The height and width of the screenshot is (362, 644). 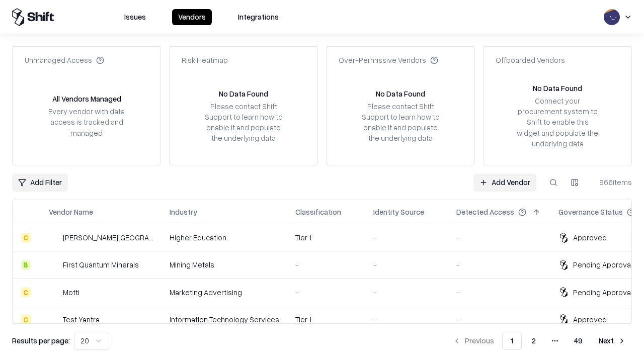 What do you see at coordinates (41, 341) in the screenshot?
I see `p: Results per page:` at bounding box center [41, 341].